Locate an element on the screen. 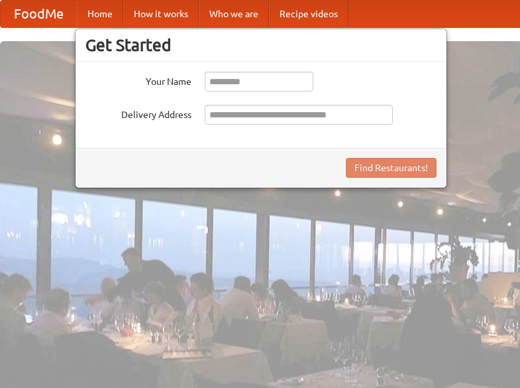  button: Find Restaurants! is located at coordinates (391, 168).